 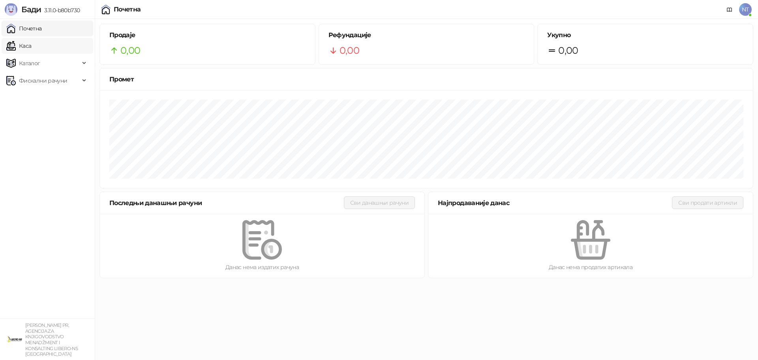 I want to click on h5: Рефундације, so click(x=426, y=35).